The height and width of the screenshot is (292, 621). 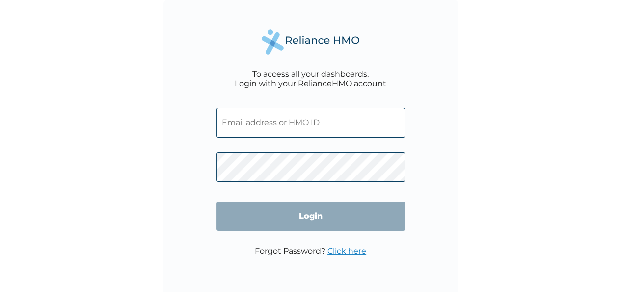 I want to click on input: Login, so click(x=311, y=215).